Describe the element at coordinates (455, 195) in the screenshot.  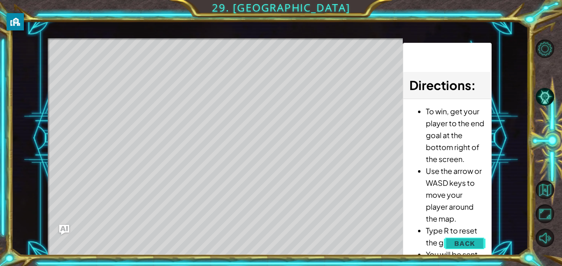
I see `li: Use the arrow or WASD keys to move your player around the map.` at that location.